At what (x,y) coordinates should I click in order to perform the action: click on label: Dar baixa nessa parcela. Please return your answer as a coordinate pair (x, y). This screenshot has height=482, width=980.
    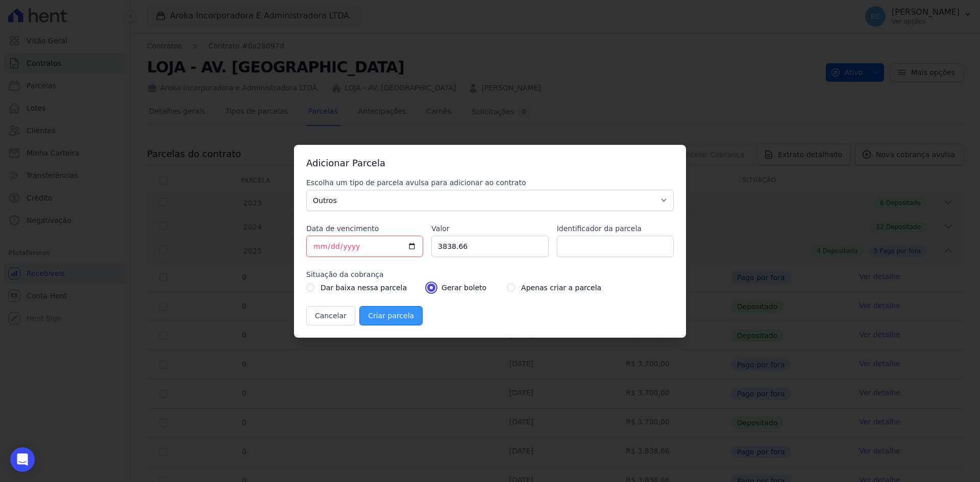
    Looking at the image, I should click on (363, 288).